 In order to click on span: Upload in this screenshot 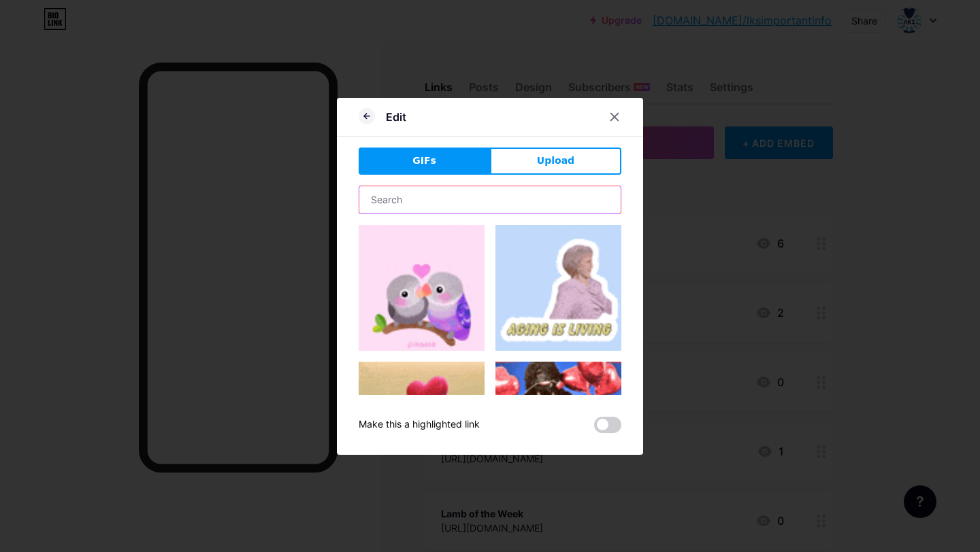, I will do `click(555, 160)`.